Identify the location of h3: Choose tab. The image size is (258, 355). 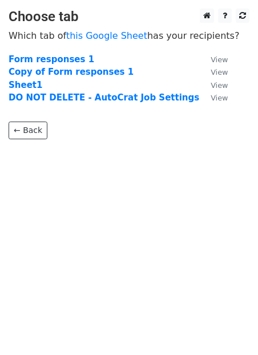
(129, 17).